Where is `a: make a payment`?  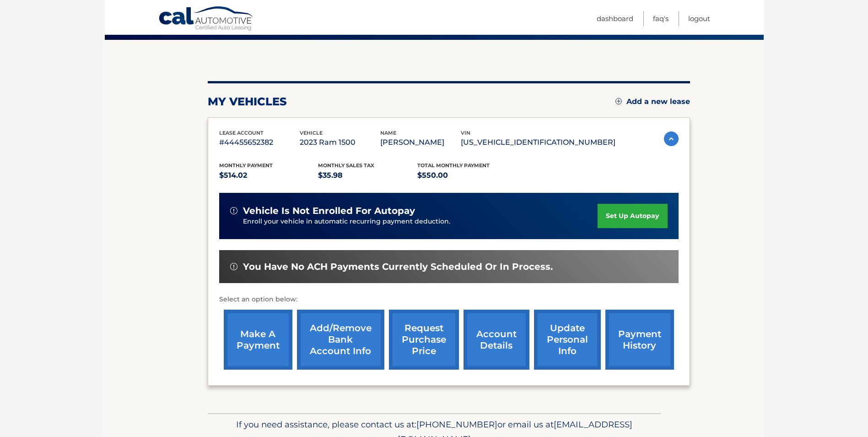
a: make a payment is located at coordinates (258, 339).